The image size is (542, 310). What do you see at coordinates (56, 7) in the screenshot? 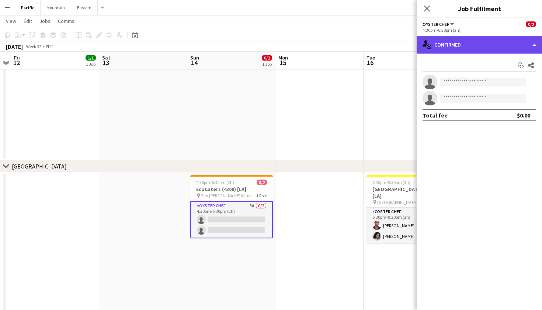
I see `button: Mountain` at bounding box center [56, 7].